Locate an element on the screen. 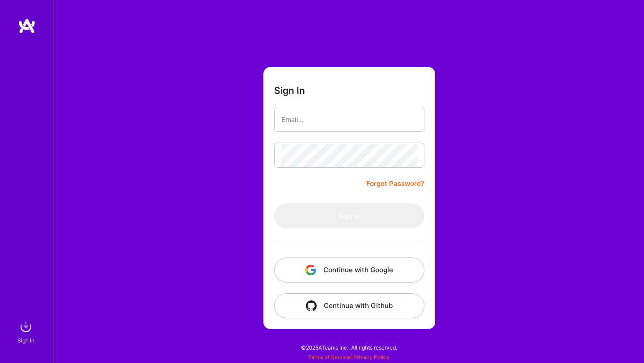 This screenshot has width=644, height=363. a: Terms of Service is located at coordinates (329, 357).